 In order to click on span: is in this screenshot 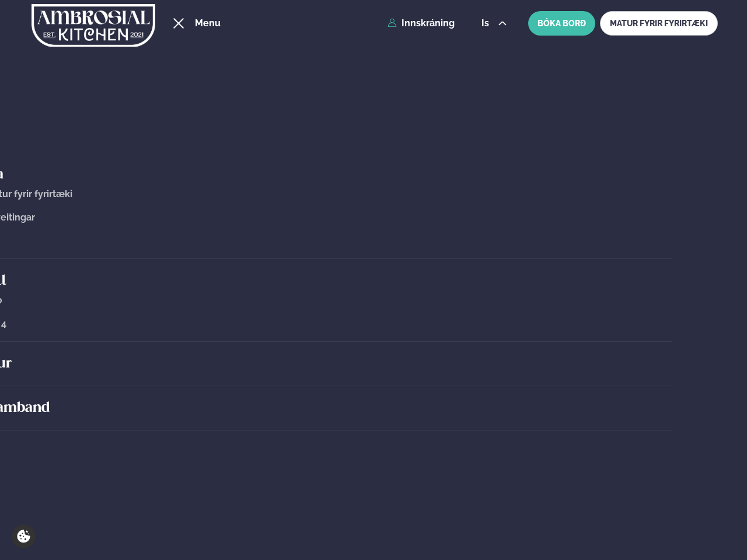, I will do `click(487, 24)`.